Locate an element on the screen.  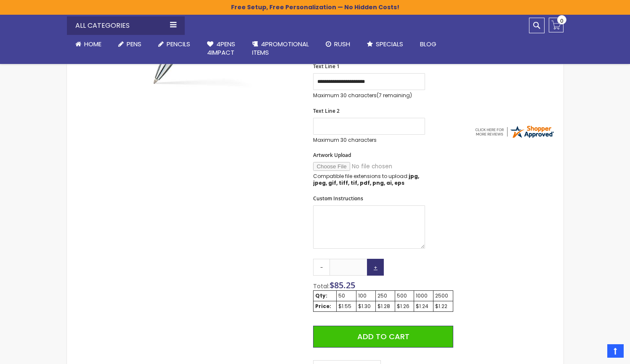
span: 4PROMOTIONAL ITEMS is located at coordinates (280, 48).